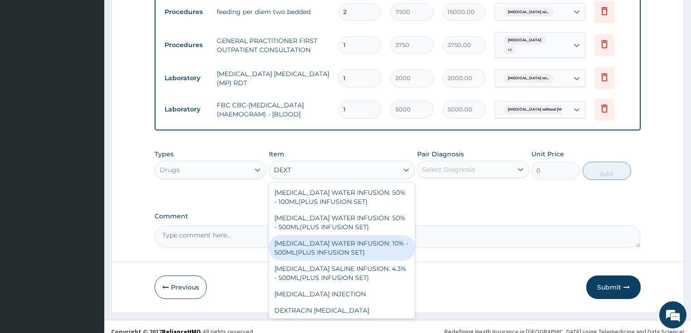  Describe the element at coordinates (273, 12) in the screenshot. I see `td: feeding per diem two bedded` at that location.